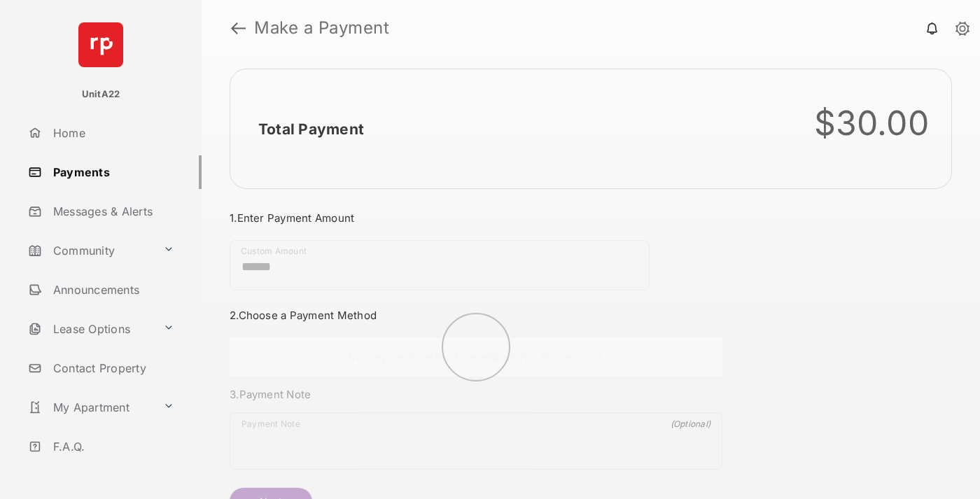 The image size is (980, 499). What do you see at coordinates (112, 133) in the screenshot?
I see `a: Home` at bounding box center [112, 133].